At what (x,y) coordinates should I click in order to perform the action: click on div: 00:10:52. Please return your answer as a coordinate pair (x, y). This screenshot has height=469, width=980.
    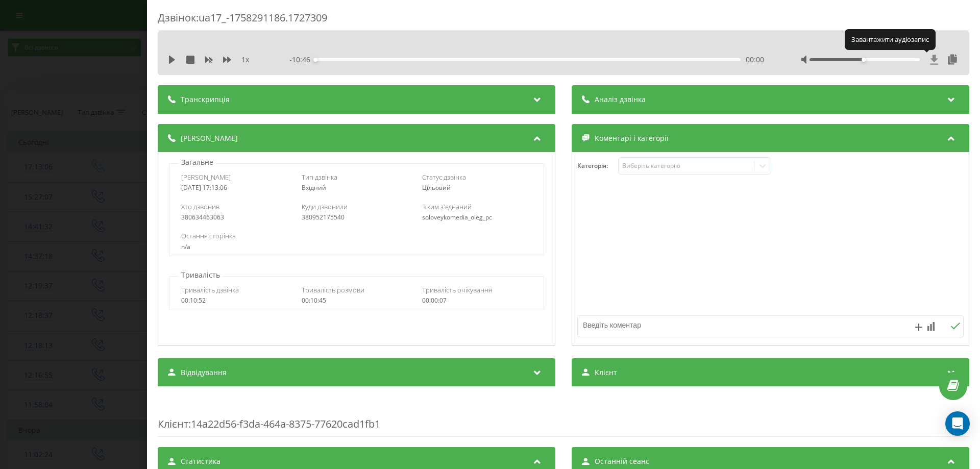
    Looking at the image, I should click on (236, 301).